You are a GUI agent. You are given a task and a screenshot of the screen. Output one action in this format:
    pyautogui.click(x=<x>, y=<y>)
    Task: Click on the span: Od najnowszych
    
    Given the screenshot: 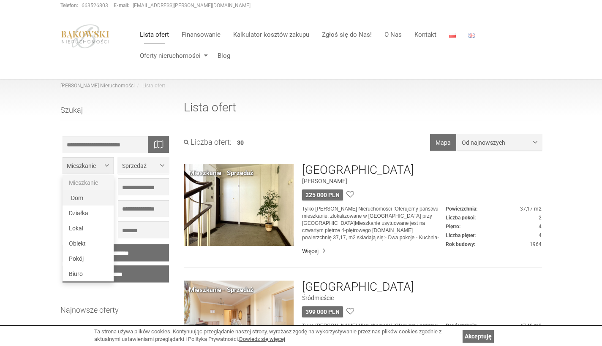 What is the action you would take?
    pyautogui.click(x=496, y=143)
    